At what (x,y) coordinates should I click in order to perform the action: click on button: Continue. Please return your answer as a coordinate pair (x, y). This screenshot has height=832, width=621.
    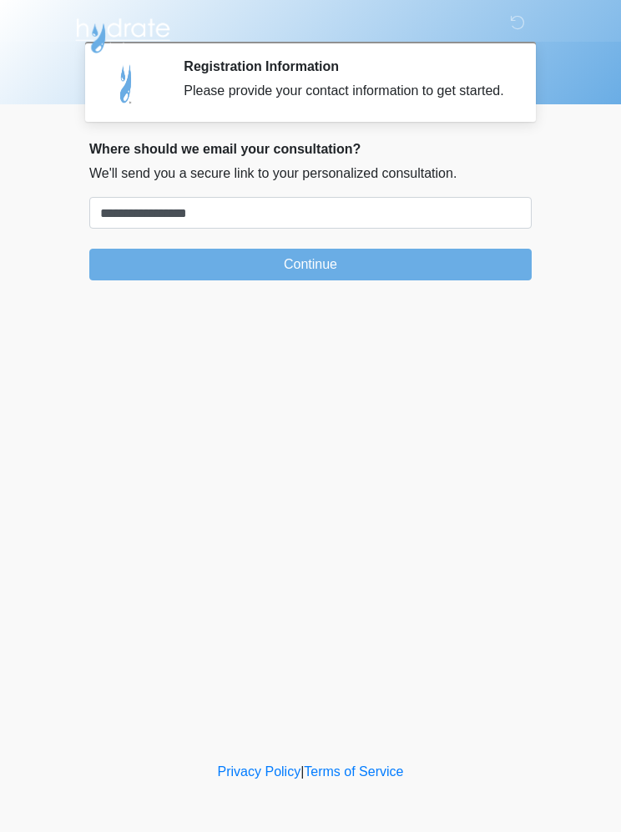
    Looking at the image, I should click on (310, 264).